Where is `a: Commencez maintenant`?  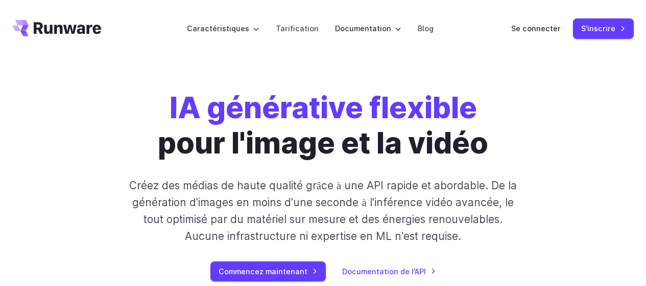 a: Commencez maintenant is located at coordinates (268, 271).